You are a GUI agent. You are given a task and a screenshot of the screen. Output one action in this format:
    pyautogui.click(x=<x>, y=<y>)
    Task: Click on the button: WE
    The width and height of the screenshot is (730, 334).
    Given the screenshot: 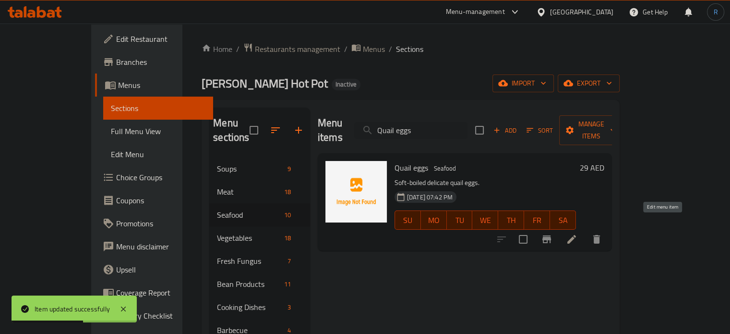 What is the action you would take?
    pyautogui.click(x=485, y=220)
    